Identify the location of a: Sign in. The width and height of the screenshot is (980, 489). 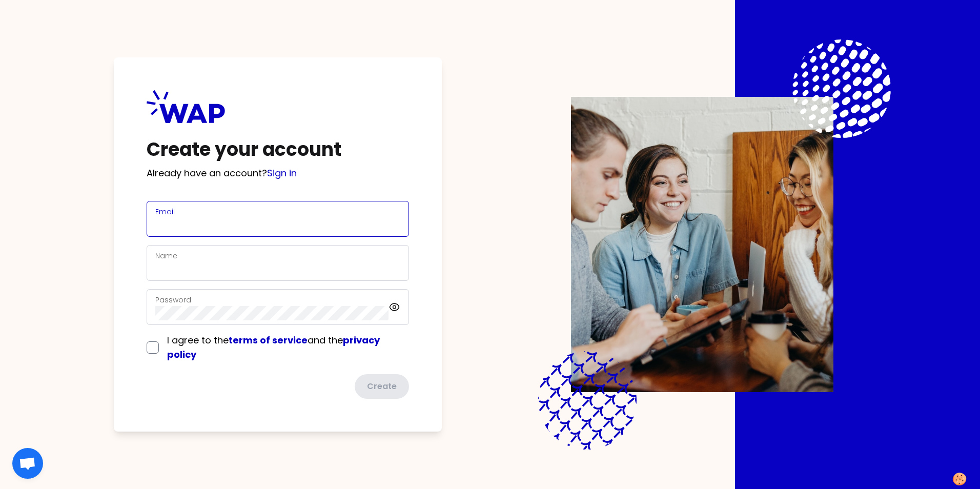
(282, 173).